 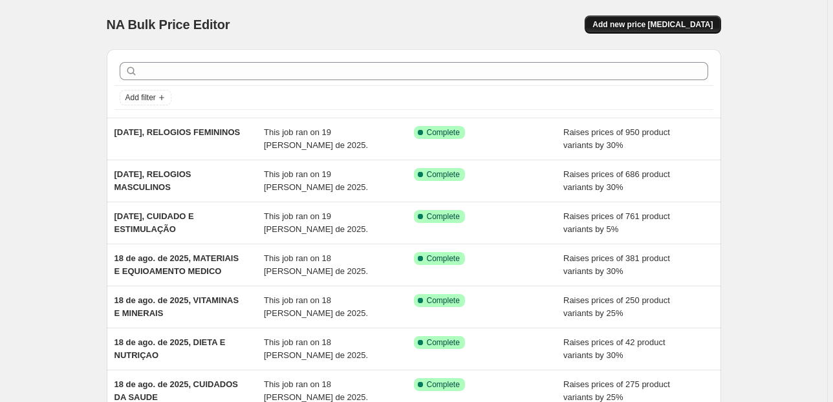 What do you see at coordinates (168, 25) in the screenshot?
I see `span: NA Bulk Price Editor` at bounding box center [168, 25].